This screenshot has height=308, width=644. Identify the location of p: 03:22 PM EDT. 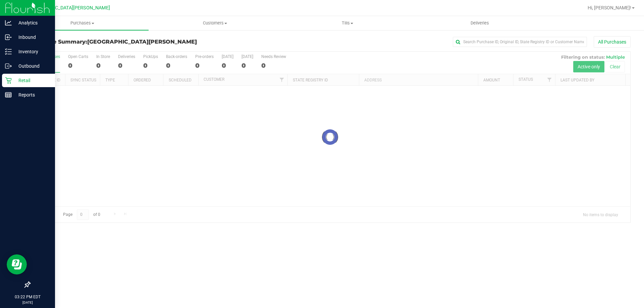
(27, 297).